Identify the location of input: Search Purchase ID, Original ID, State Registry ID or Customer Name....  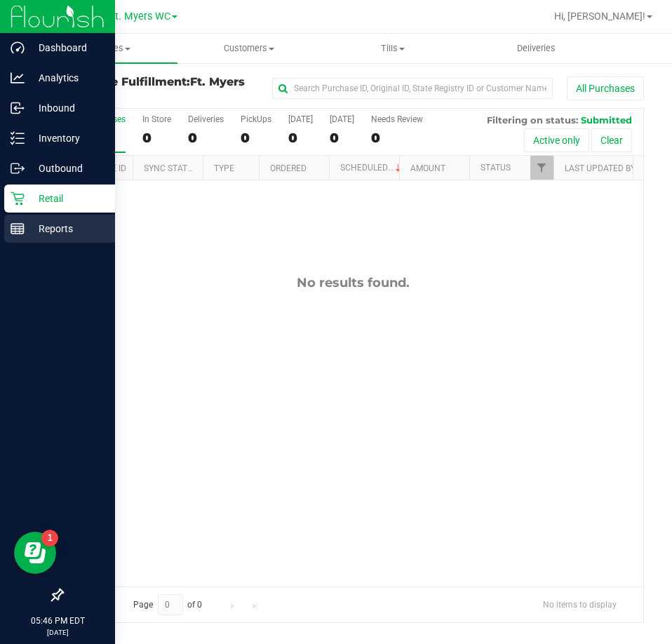
(412, 88).